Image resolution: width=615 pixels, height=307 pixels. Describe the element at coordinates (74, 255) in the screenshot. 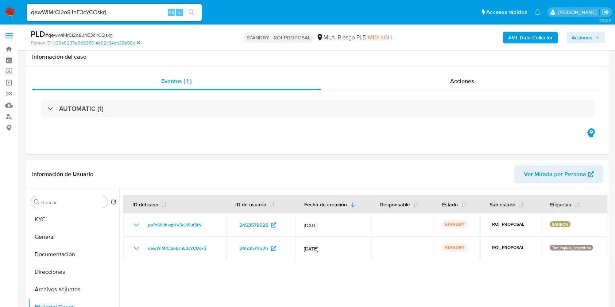

I see `button: Documentación` at that location.